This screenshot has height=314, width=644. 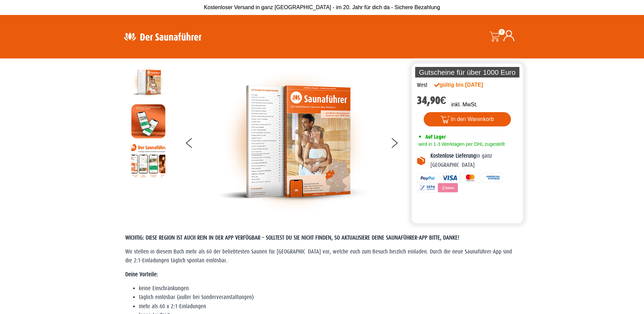 I want to click on span: 0, so click(x=502, y=32).